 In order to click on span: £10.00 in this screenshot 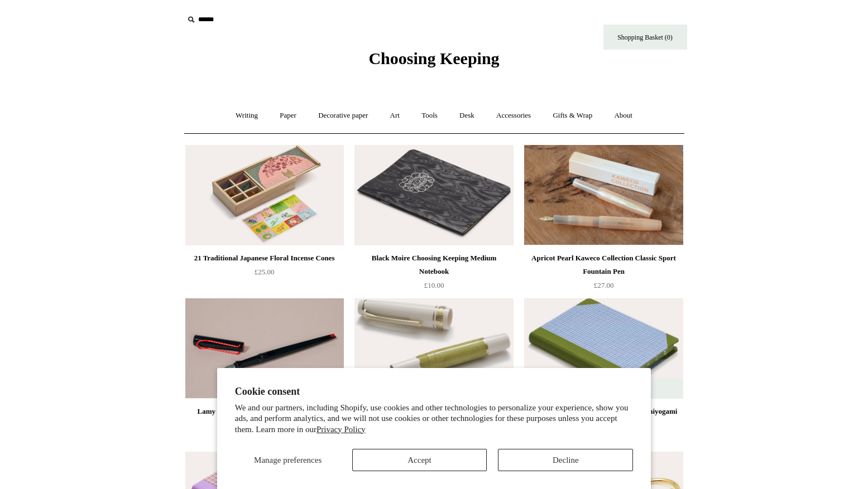, I will do `click(434, 285)`.